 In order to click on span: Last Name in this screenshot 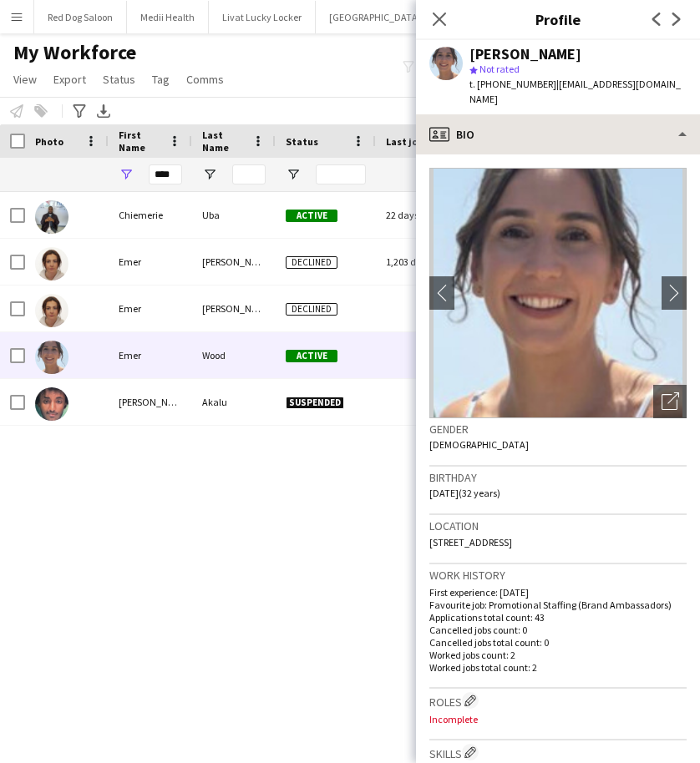, I will do `click(224, 141)`.